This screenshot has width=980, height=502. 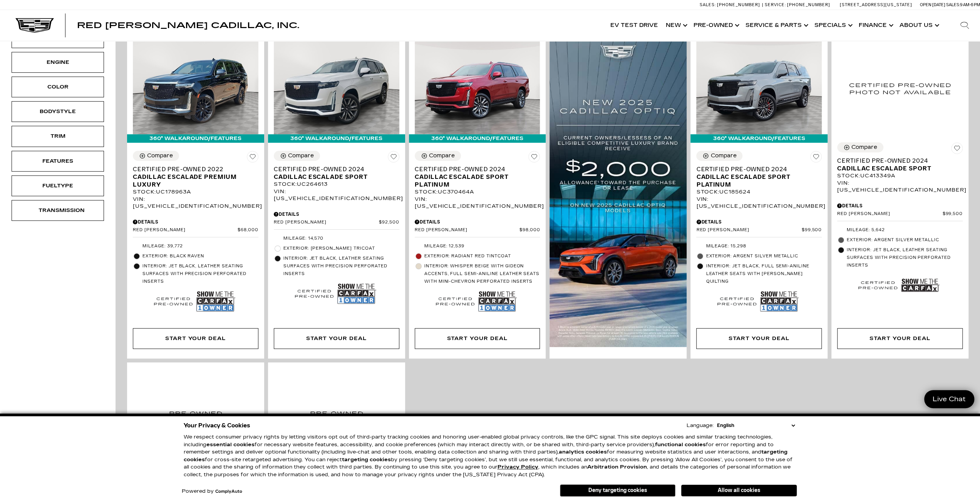 I want to click on li: Mileage: 39,772, so click(x=196, y=246).